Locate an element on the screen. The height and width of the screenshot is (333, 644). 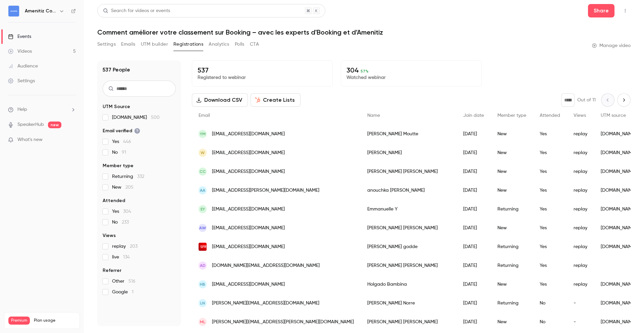
span: 134 is located at coordinates (126, 257).